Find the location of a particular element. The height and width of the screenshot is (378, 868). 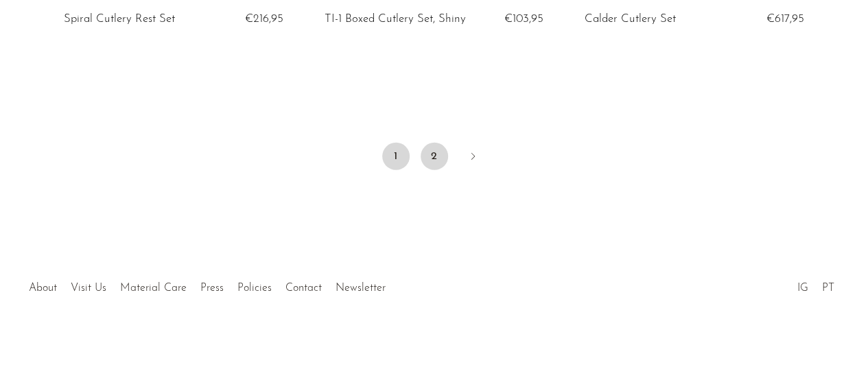

a: Contact is located at coordinates (303, 288).